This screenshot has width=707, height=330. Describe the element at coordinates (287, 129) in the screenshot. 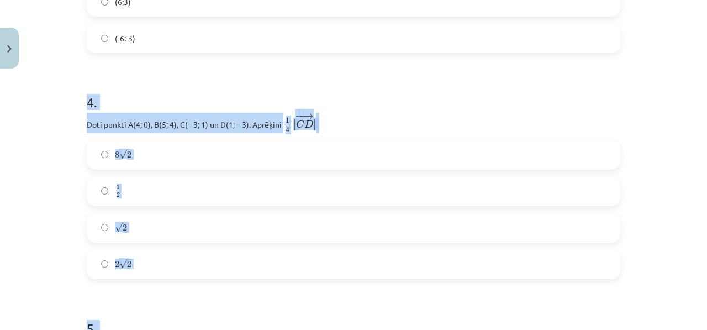

I see `span: 4` at that location.